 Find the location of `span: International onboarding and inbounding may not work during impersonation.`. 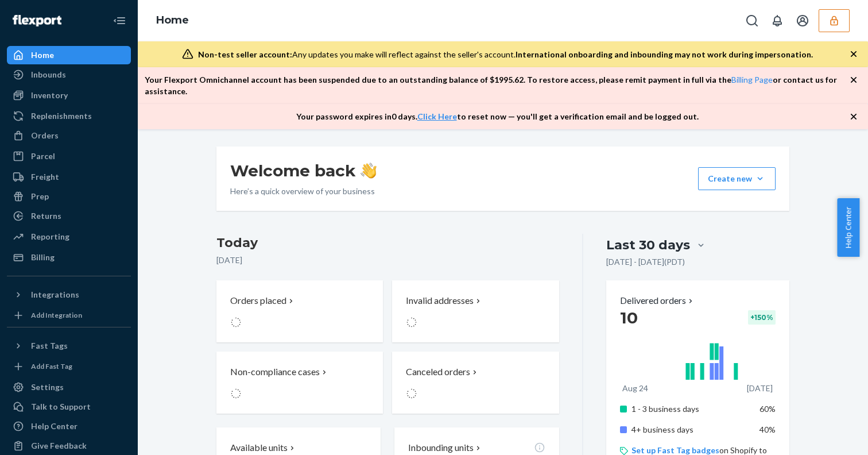

span: International onboarding and inbounding may not work during impersonation. is located at coordinates (664, 54).